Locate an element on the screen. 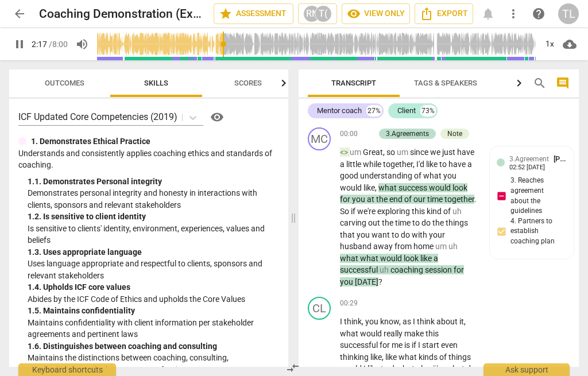 This screenshot has height=376, width=588. p: Maintains confidentiality with client information per stakeholder agreements and pertinent laws is located at coordinates (153, 328).